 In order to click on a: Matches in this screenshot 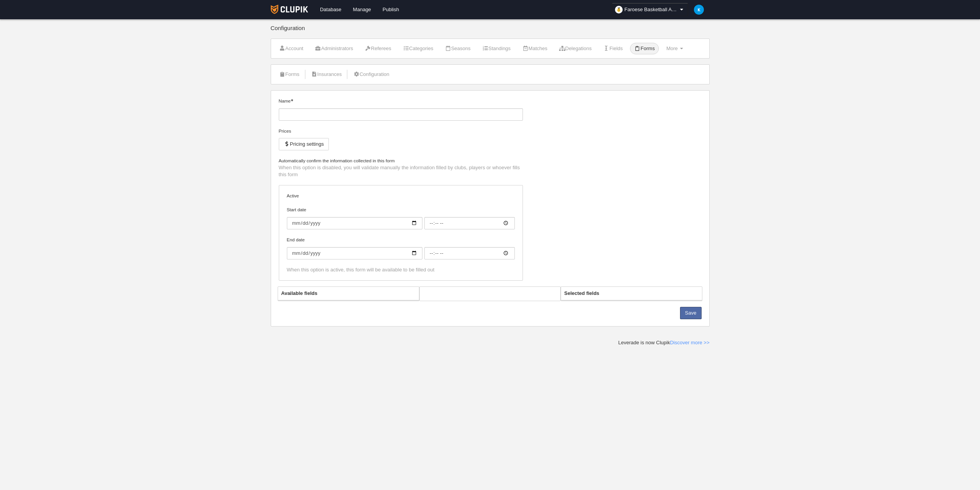, I will do `click(534, 49)`.